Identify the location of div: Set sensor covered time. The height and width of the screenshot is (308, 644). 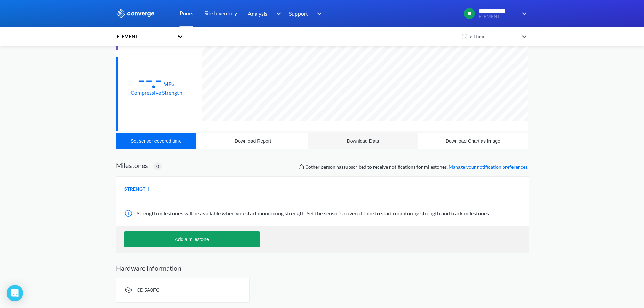
(156, 141).